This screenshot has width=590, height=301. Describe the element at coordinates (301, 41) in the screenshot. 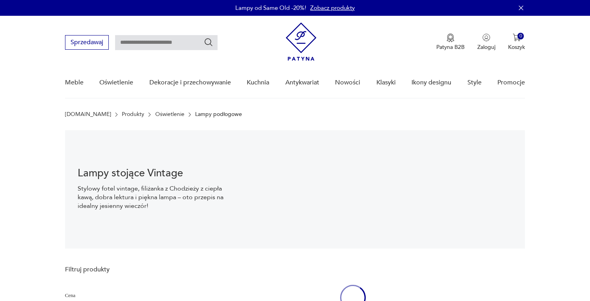

I see `img: Patyna - sklep z meblami i dekoracjami vintage` at that location.